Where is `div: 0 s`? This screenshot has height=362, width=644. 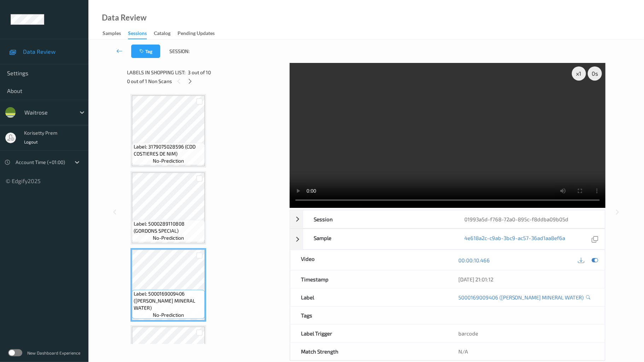
div: 0 s is located at coordinates (595, 74).